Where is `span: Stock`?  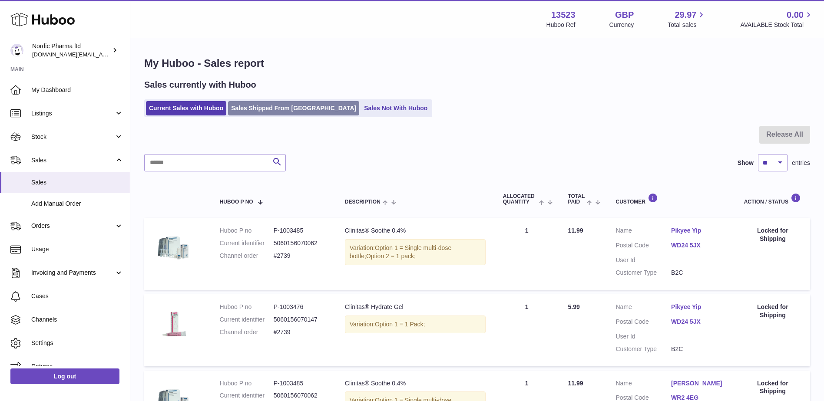 span: Stock is located at coordinates (73, 137).